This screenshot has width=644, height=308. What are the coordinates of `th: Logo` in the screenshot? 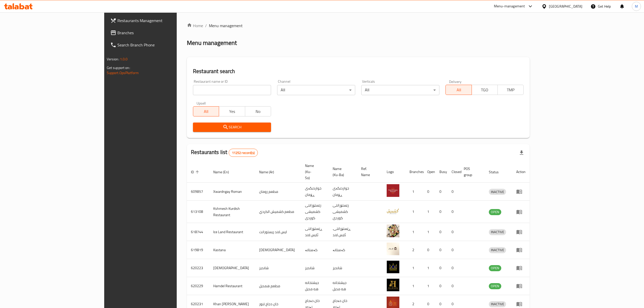 It's located at (394, 172).